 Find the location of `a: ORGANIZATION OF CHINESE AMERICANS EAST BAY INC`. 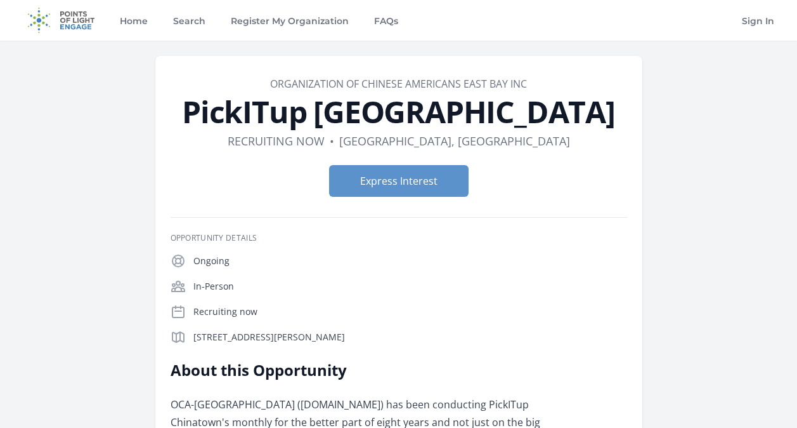

a: ORGANIZATION OF CHINESE AMERICANS EAST BAY INC is located at coordinates (398, 84).